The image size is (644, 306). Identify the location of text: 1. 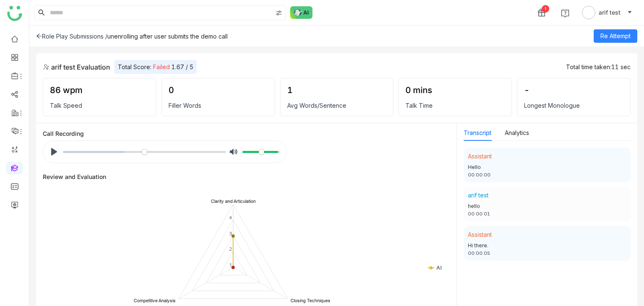
(230, 265).